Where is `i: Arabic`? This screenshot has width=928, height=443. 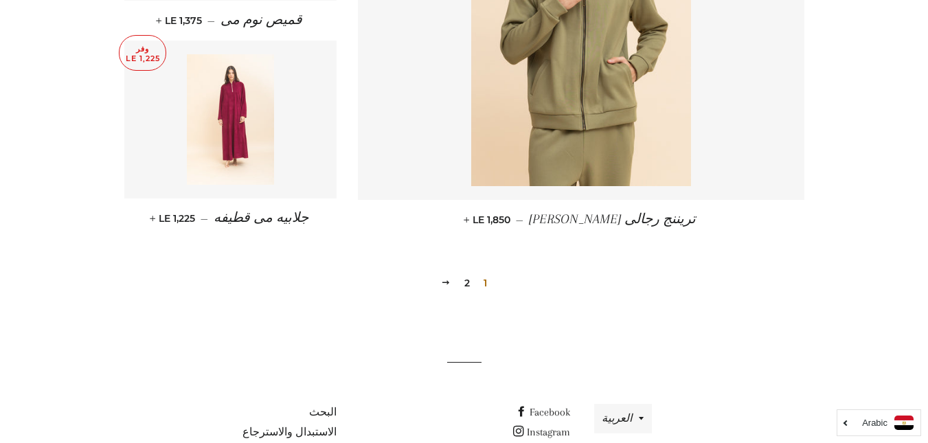
i: Arabic is located at coordinates (875, 423).